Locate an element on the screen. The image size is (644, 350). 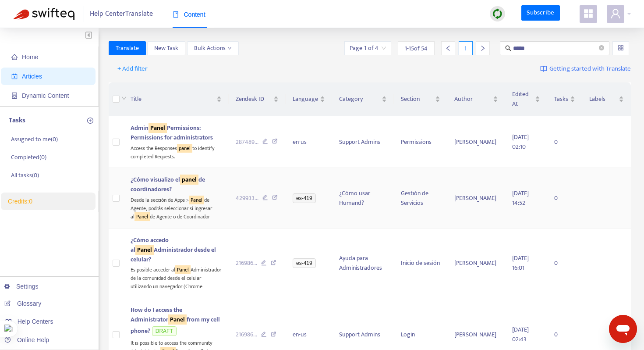
span: appstore is located at coordinates (588, 13).